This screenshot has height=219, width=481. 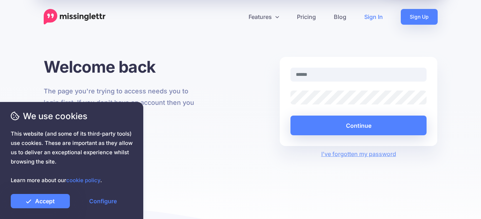 What do you see at coordinates (419, 17) in the screenshot?
I see `a: Sign Up` at bounding box center [419, 17].